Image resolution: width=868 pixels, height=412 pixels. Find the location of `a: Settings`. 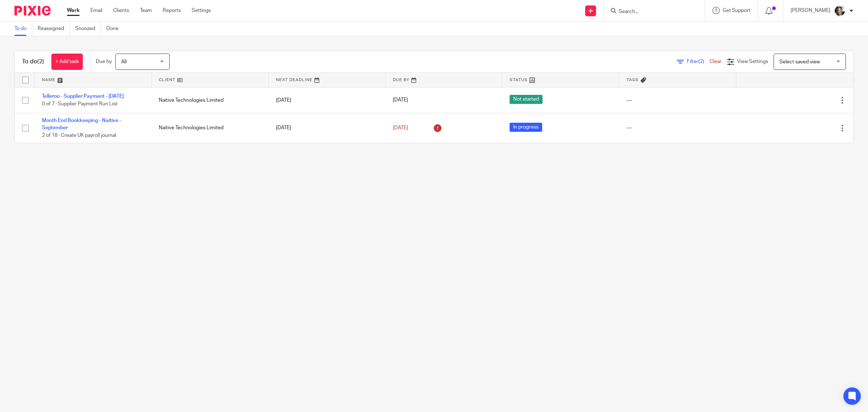

a: Settings is located at coordinates (202, 11).